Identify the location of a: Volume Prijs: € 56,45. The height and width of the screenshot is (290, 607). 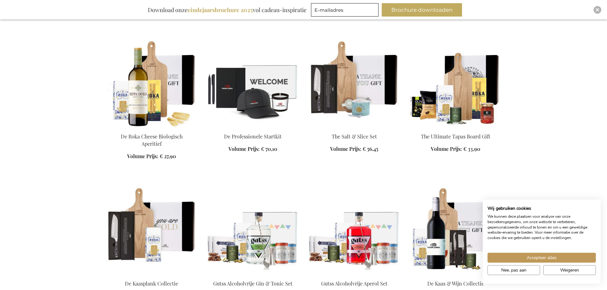
(354, 149).